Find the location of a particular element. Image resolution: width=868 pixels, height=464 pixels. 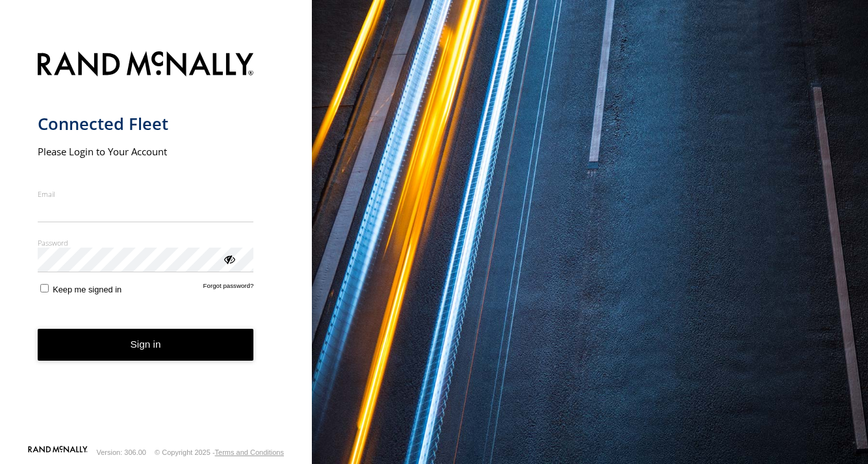

div: ViewPassword is located at coordinates (229, 258).